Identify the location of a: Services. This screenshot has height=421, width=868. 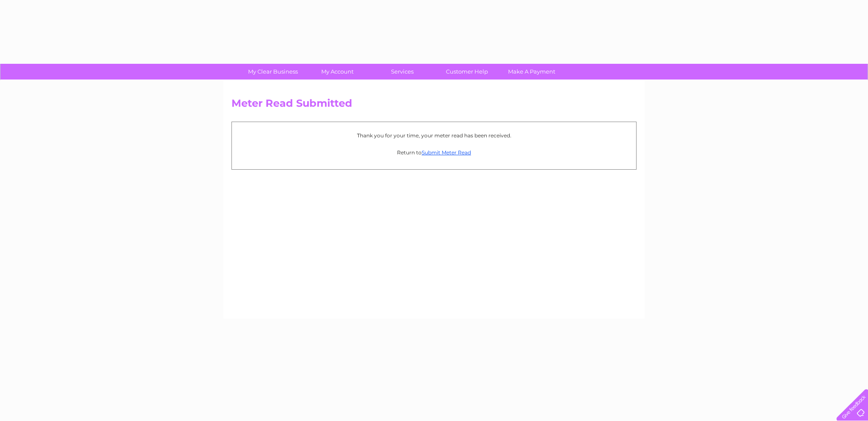
(402, 71).